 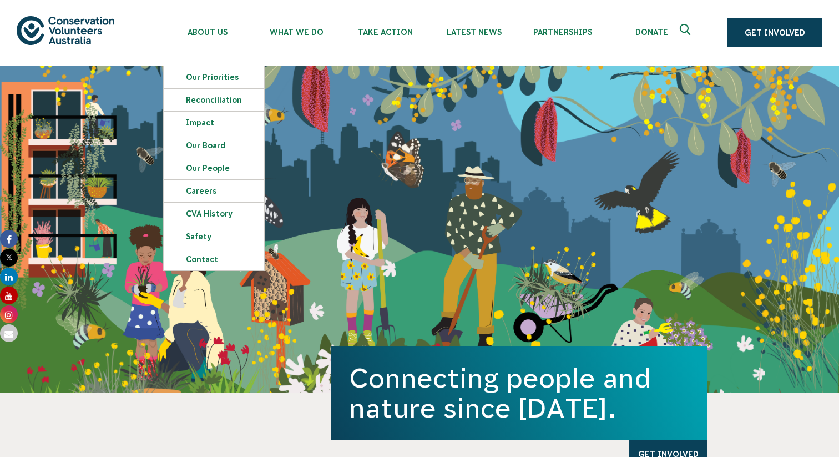 I want to click on span: Partnerships, so click(x=563, y=32).